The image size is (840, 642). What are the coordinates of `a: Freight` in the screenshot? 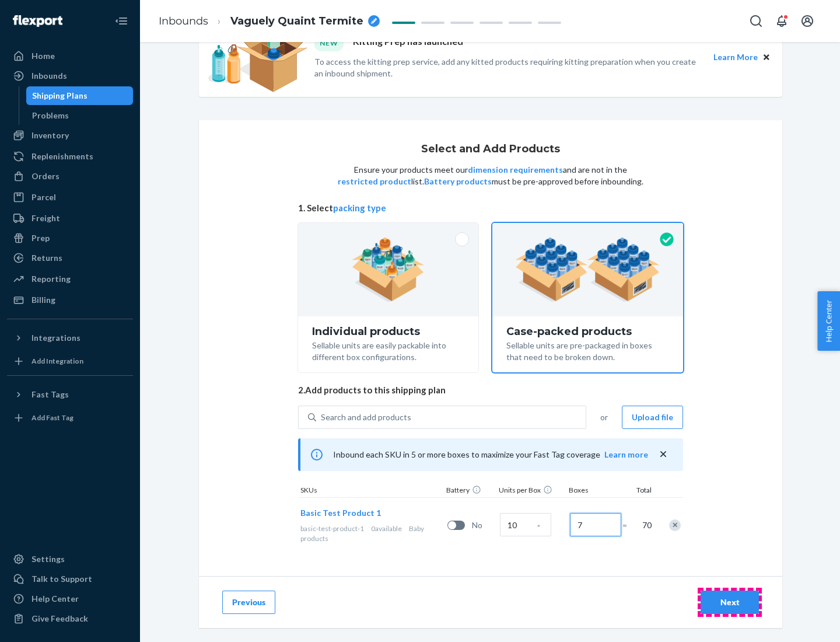 It's located at (70, 218).